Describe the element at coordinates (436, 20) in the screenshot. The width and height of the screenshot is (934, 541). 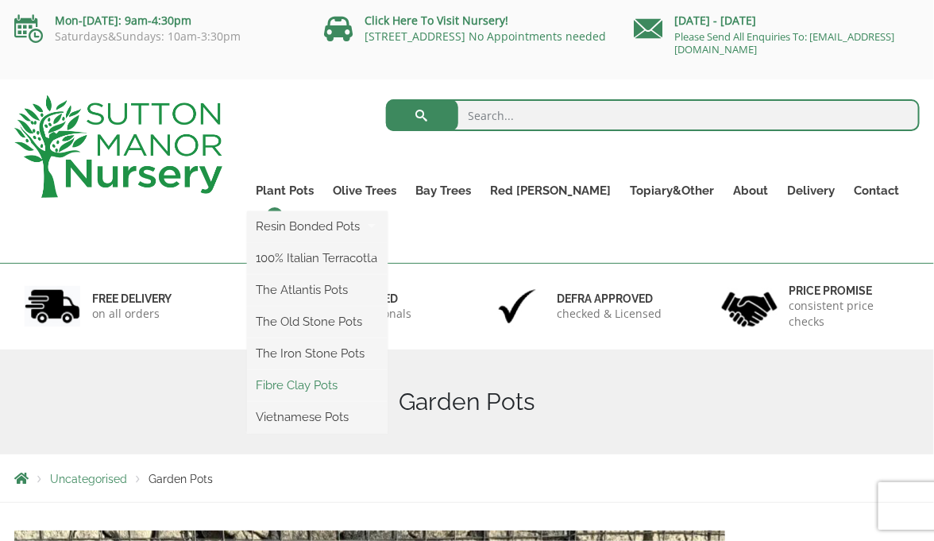
I see `a: Click Here To Visit Nursery!` at that location.